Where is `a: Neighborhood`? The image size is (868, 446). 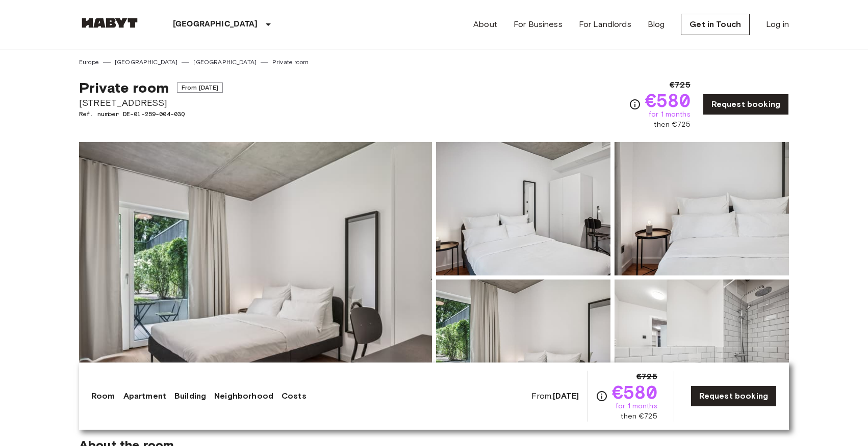 a: Neighborhood is located at coordinates (244, 396).